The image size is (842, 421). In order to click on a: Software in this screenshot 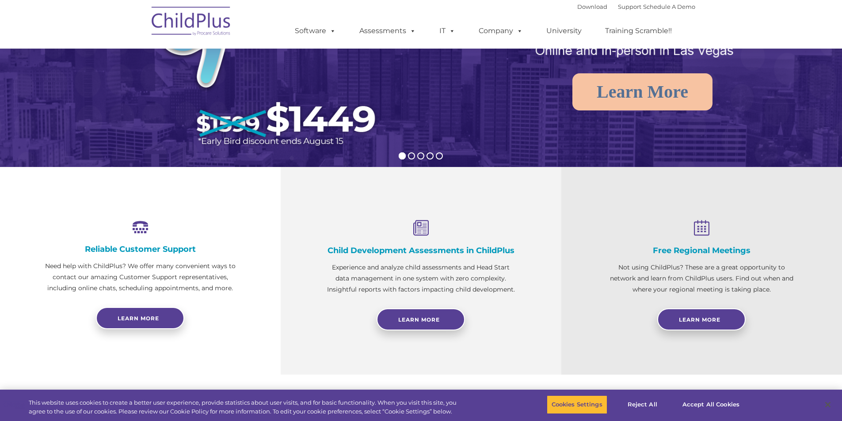, I will do `click(315, 31)`.